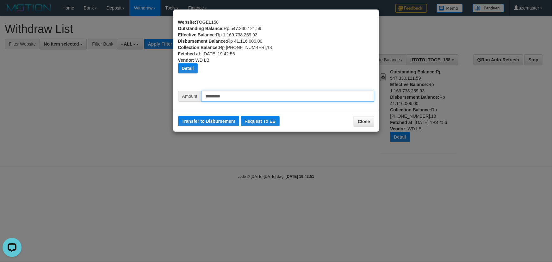 The width and height of the screenshot is (552, 262). Describe the element at coordinates (199, 47) in the screenshot. I see `b: Collection Balance:` at that location.